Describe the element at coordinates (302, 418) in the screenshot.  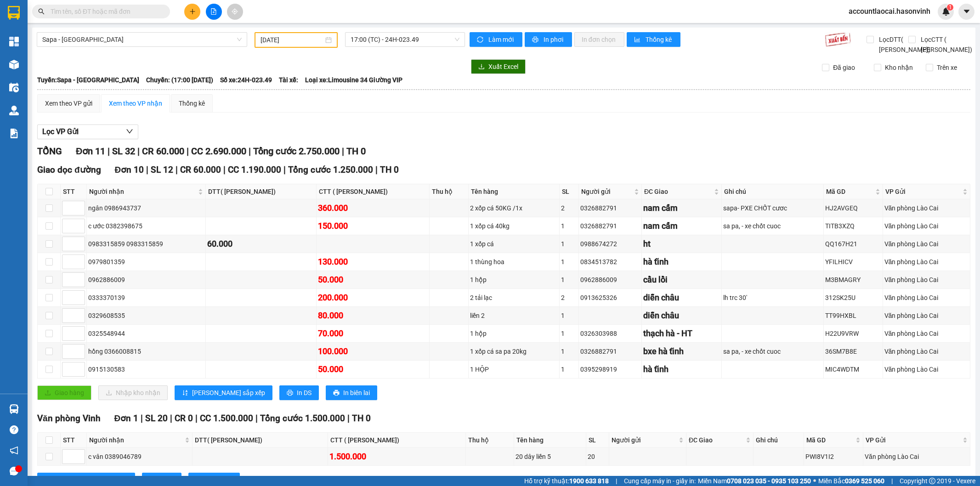
I see `span: Tổng cước 1.500.000` at that location.